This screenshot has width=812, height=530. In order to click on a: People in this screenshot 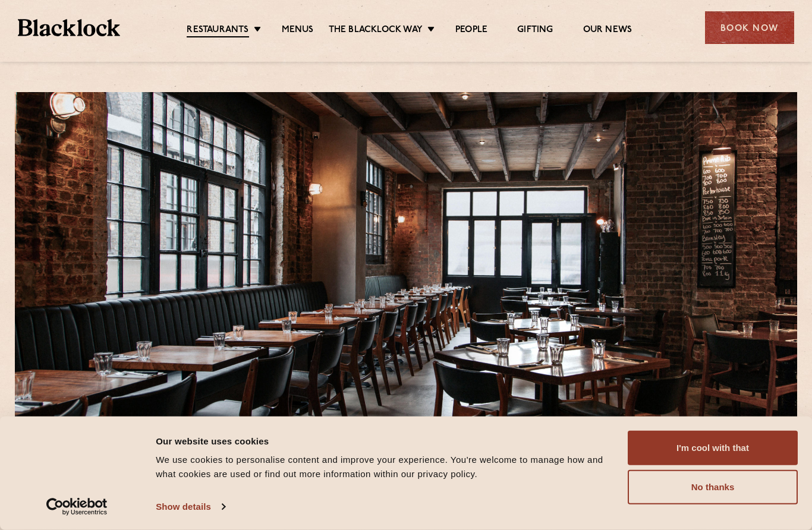, I will do `click(471, 30)`.